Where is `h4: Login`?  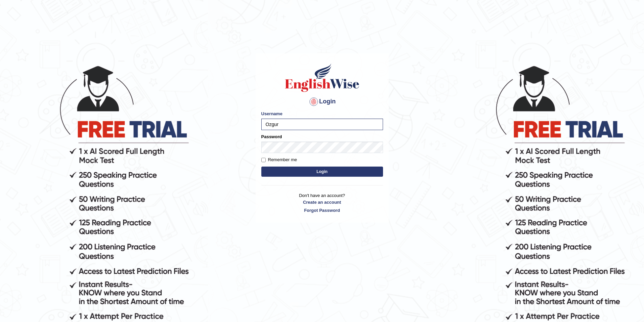
h4: Login is located at coordinates (322, 102).